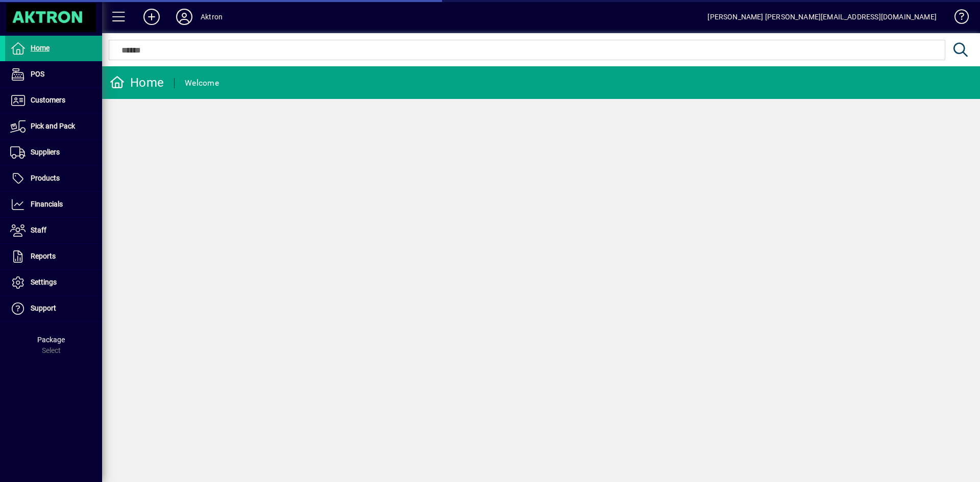 The image size is (980, 482). Describe the element at coordinates (184, 16) in the screenshot. I see `button: Profile` at that location.